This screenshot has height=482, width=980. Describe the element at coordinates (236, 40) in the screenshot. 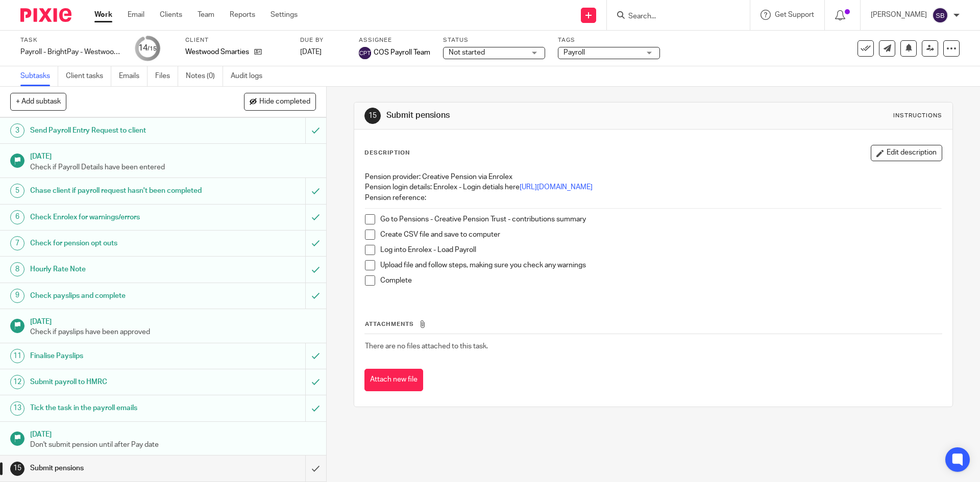

I see `label: Client` at that location.